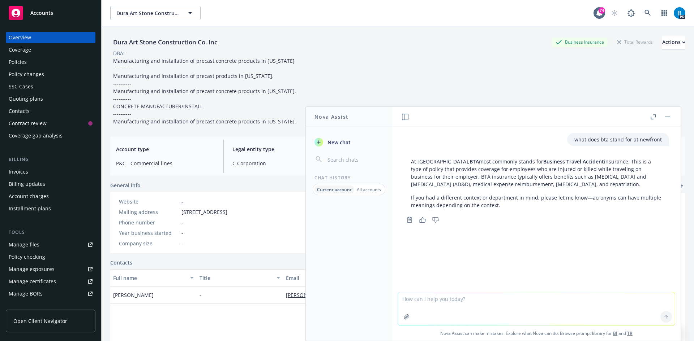 This screenshot has height=341, width=694. I want to click on a: Billing updates, so click(51, 184).